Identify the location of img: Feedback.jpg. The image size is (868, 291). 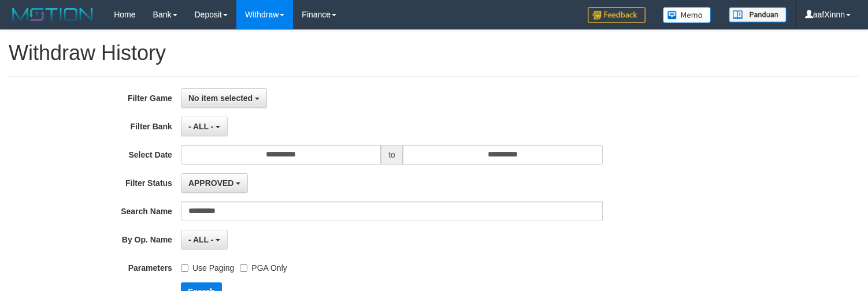
(616, 15).